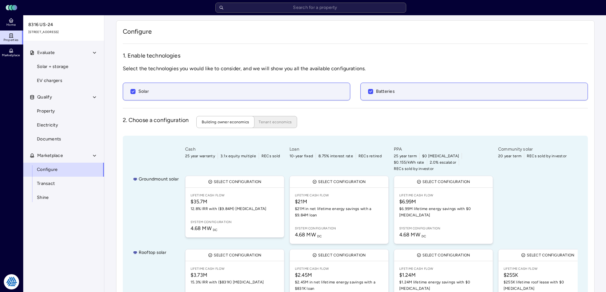 Image resolution: width=606 pixels, height=292 pixels. Describe the element at coordinates (355, 56) in the screenshot. I see `h3: 1. Enable technologies` at that location.